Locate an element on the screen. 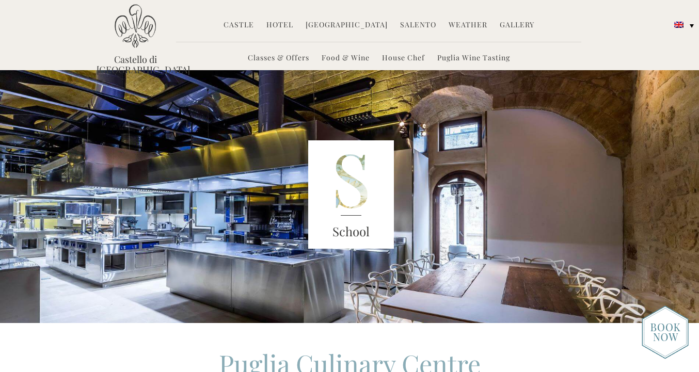  h3: School is located at coordinates (351, 232).